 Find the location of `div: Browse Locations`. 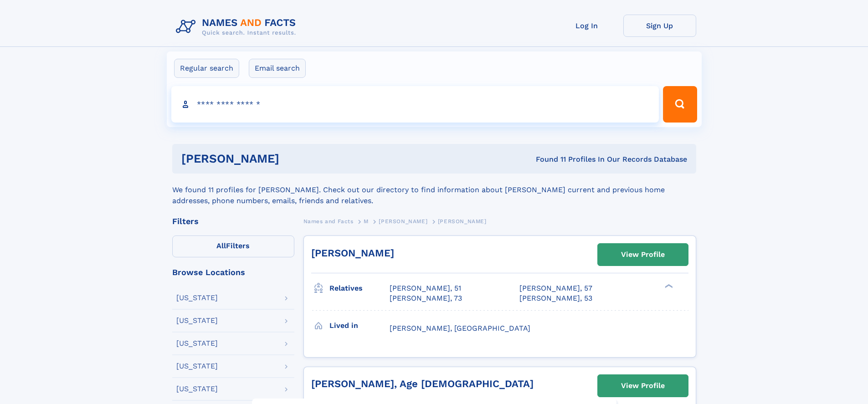

div: Browse Locations is located at coordinates (233, 273).